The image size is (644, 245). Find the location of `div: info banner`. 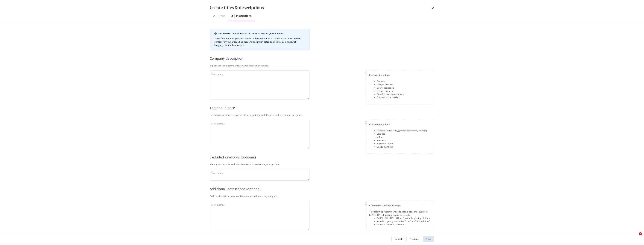

div: info banner is located at coordinates (259, 39).